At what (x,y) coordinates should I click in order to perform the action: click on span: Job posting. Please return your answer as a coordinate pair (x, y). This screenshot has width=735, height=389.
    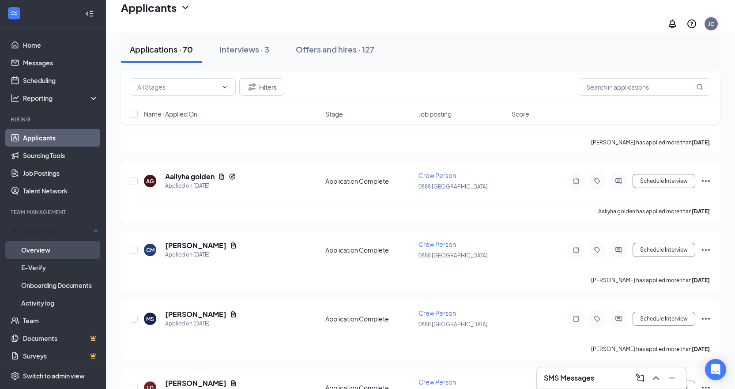
    Looking at the image, I should click on (435, 114).